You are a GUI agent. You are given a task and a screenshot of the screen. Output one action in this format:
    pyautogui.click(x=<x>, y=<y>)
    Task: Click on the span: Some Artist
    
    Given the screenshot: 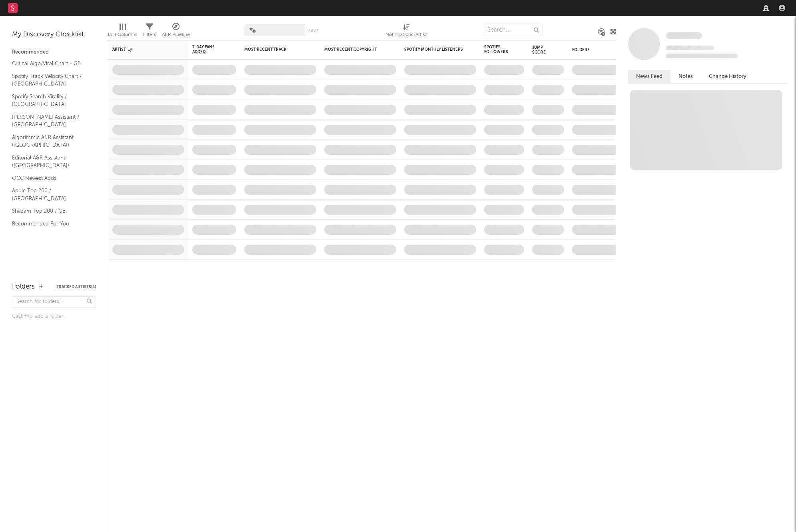 What is the action you would take?
    pyautogui.click(x=684, y=36)
    